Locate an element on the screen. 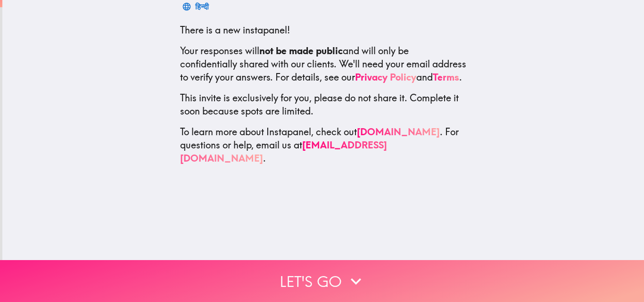 The image size is (644, 302). a: Terms is located at coordinates (446, 77).